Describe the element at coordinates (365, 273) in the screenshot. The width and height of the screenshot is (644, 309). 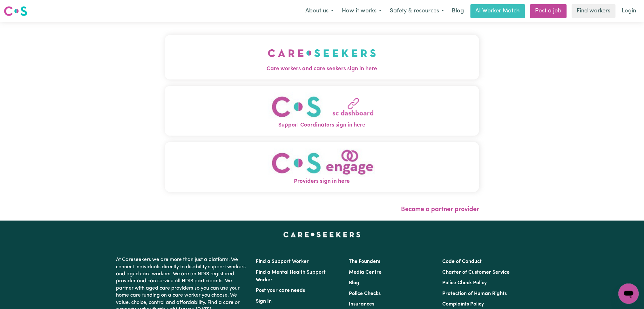
I see `a: Media Centre` at that location.